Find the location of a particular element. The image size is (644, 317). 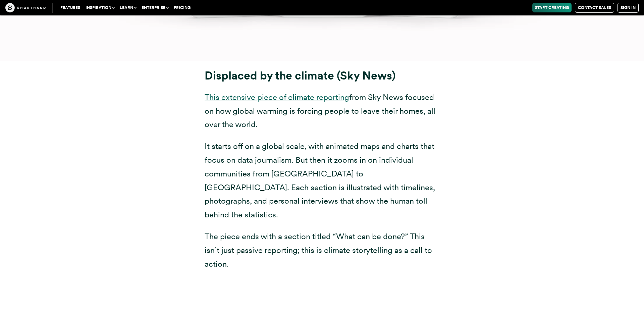

a: Pricing is located at coordinates (182, 8).